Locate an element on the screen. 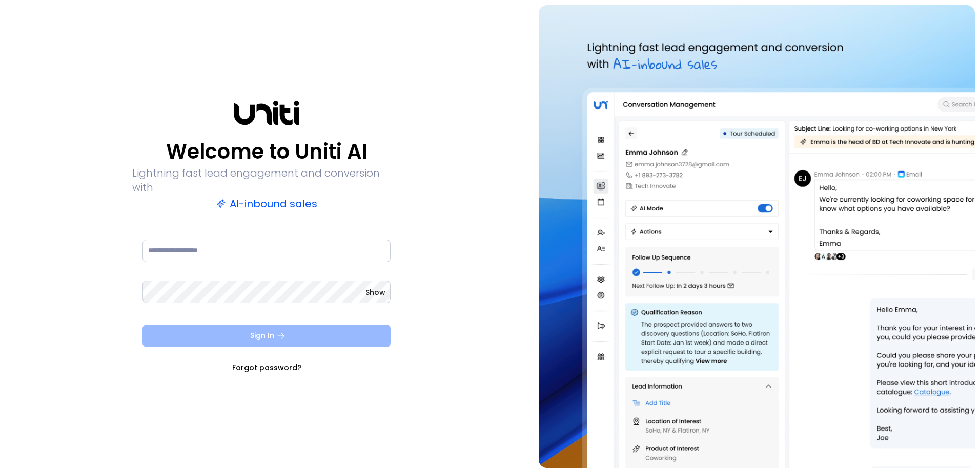  button: Sign In is located at coordinates (266, 336).